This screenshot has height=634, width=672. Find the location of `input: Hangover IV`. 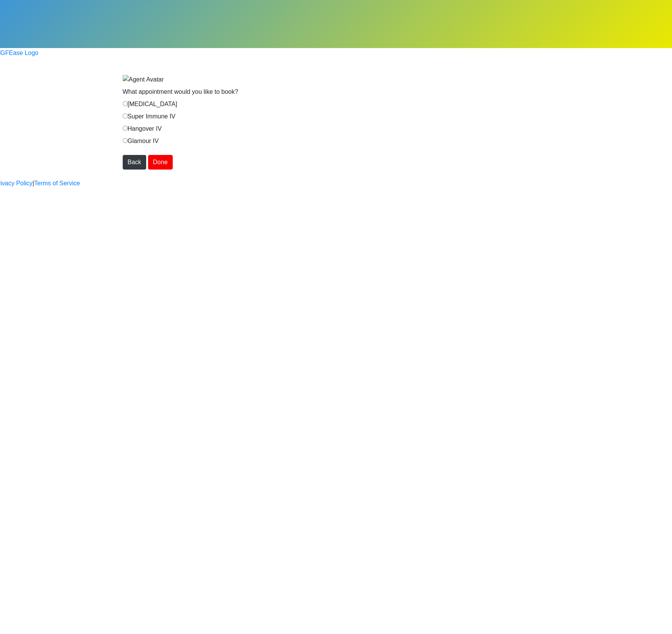

input: Hangover IV is located at coordinates (125, 128).